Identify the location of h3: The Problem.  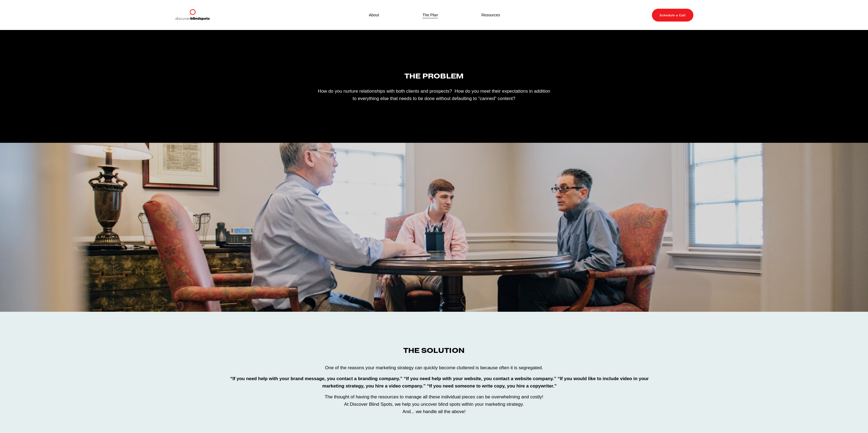
(434, 76).